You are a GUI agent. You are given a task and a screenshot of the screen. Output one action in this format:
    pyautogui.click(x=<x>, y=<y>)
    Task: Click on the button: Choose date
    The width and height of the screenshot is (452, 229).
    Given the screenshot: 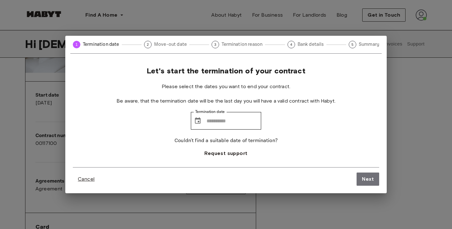 What is the action you would take?
    pyautogui.click(x=198, y=121)
    